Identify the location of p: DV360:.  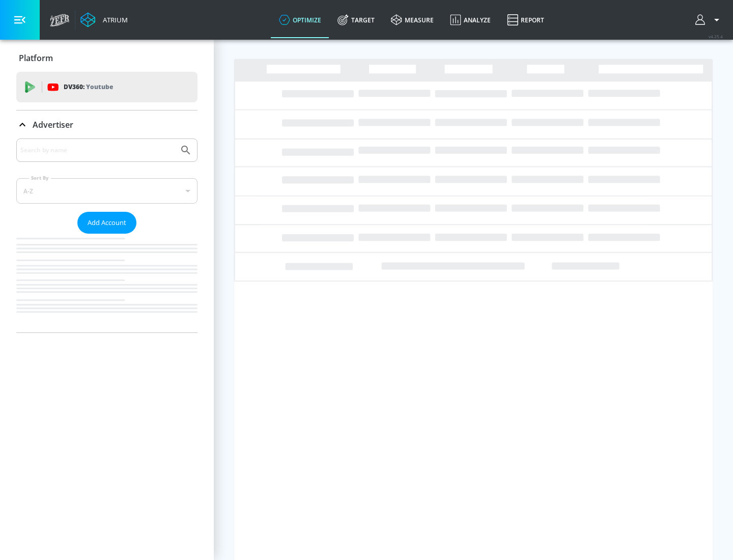
(88, 87).